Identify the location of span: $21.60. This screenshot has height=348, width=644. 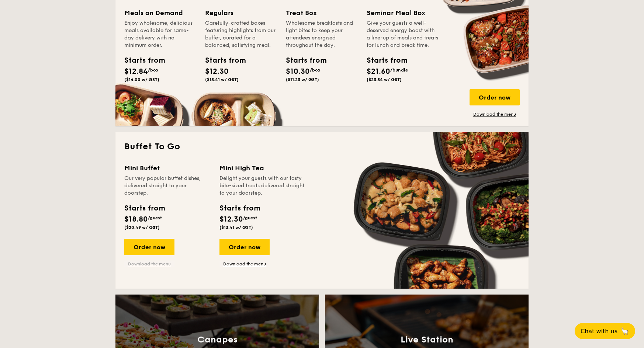
(378, 71).